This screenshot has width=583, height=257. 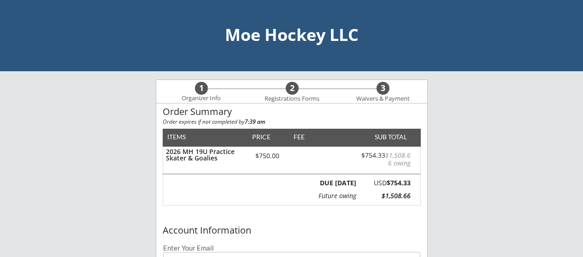 What do you see at coordinates (292, 88) in the screenshot?
I see `div: 2` at bounding box center [292, 88].